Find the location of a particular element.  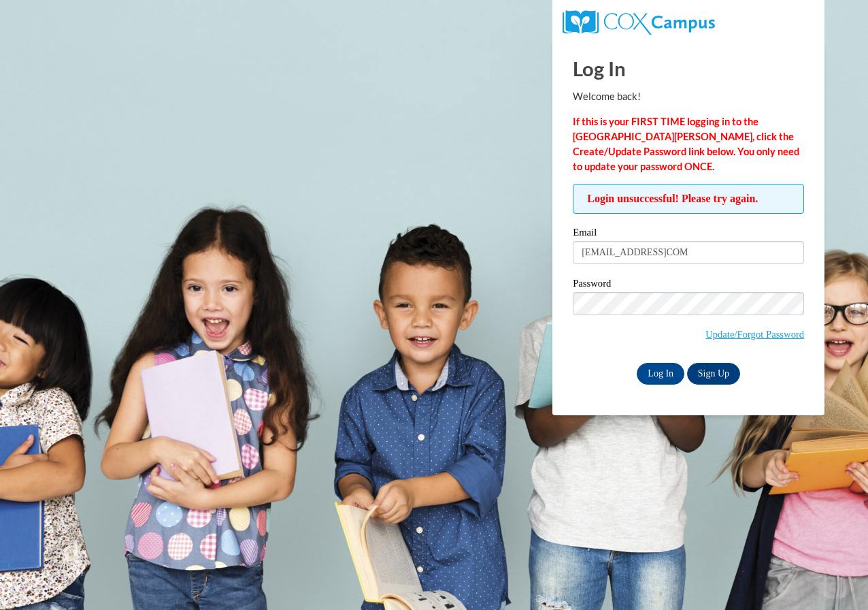

a: Sign Up is located at coordinates (714, 373).